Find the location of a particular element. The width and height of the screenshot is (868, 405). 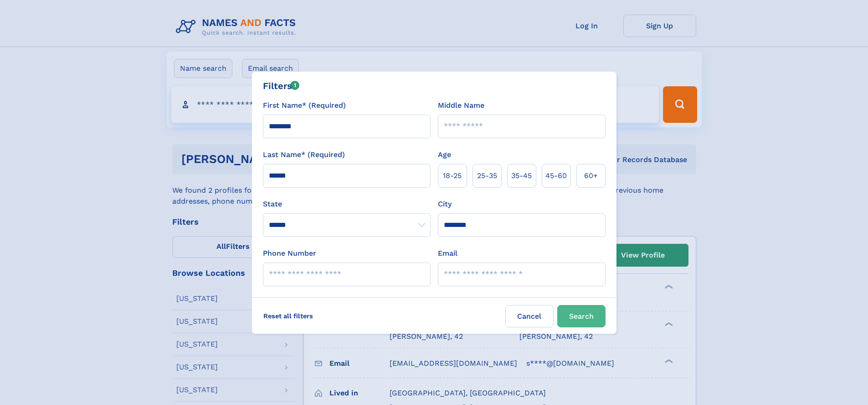

button: Search is located at coordinates (581, 315).